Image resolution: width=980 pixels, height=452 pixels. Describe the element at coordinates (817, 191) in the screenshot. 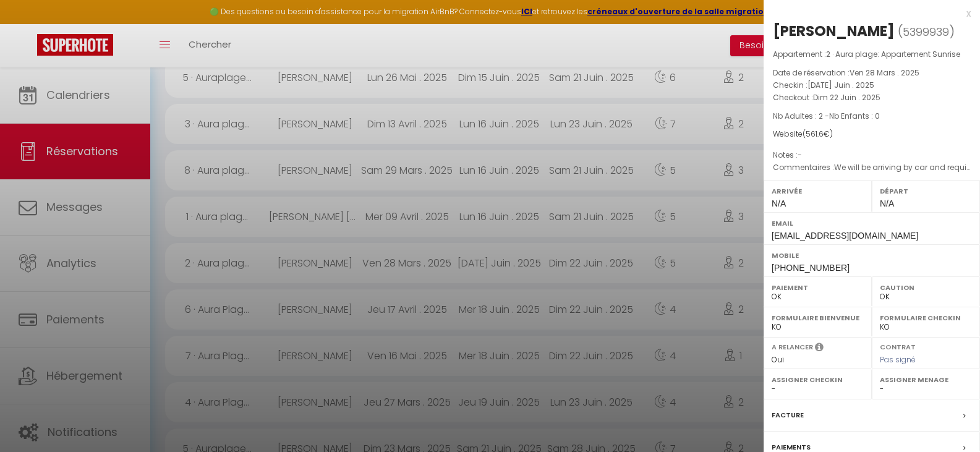

I see `label: Arrivée` at that location.